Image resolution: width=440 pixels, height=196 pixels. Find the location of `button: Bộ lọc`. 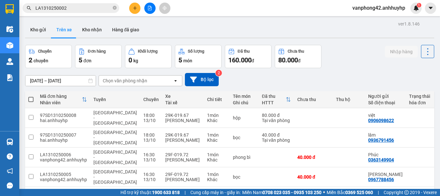

button: Bộ lọc is located at coordinates (202, 79).